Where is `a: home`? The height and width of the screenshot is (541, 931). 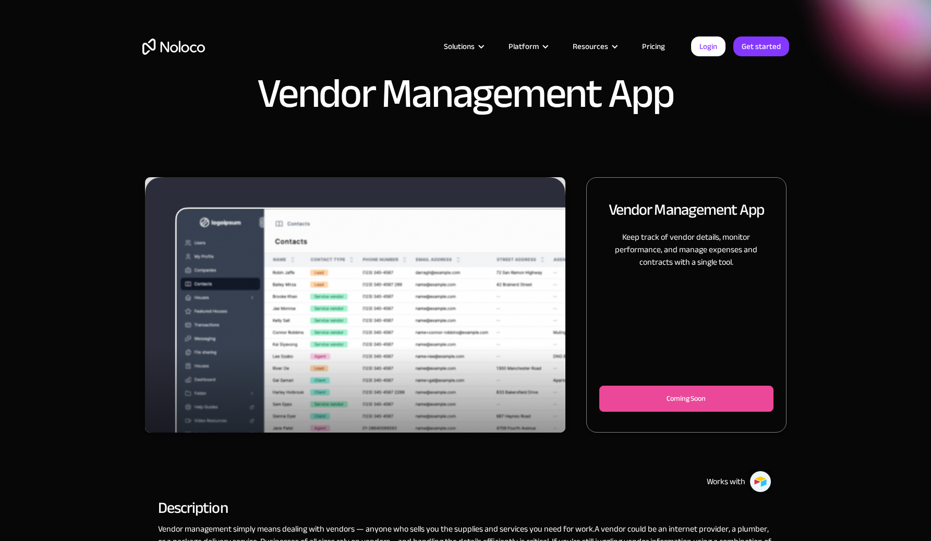 a: home is located at coordinates (174, 46).